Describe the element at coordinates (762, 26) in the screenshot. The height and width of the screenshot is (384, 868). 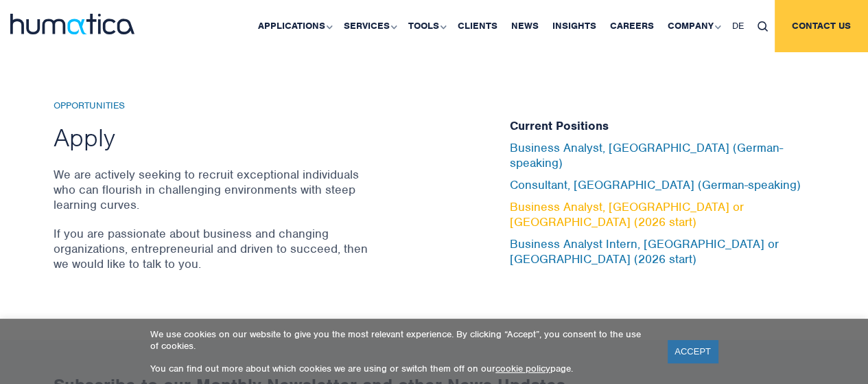
I see `img: search_icon` at that location.